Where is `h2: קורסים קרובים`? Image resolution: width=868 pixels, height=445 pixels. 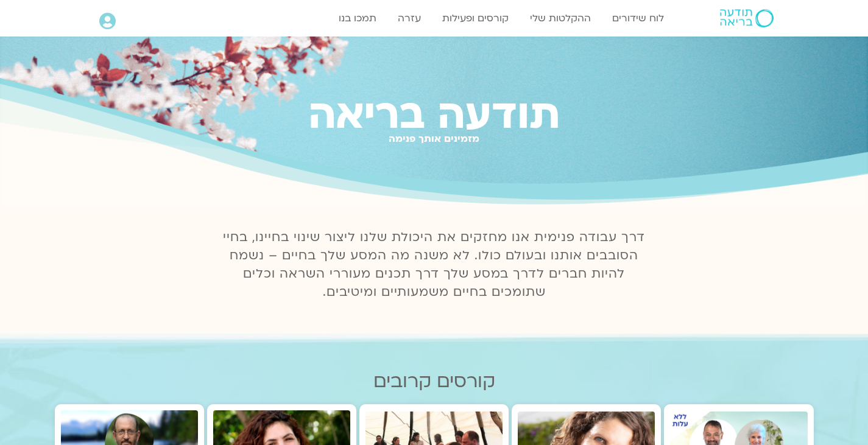
h2: קורסים קרובים is located at coordinates (434, 381).